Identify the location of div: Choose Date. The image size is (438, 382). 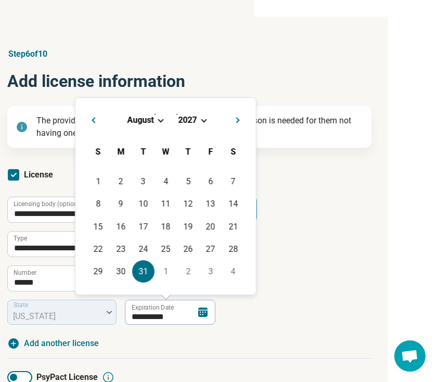
(166, 196).